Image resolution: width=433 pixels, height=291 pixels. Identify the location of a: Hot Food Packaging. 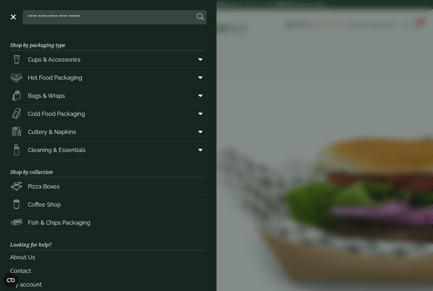
(108, 77).